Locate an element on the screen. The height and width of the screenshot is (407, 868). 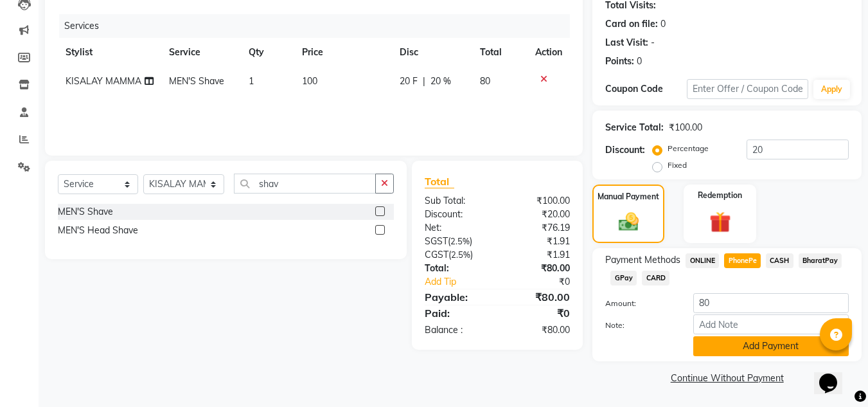
div: Coupon Code is located at coordinates (645, 89).